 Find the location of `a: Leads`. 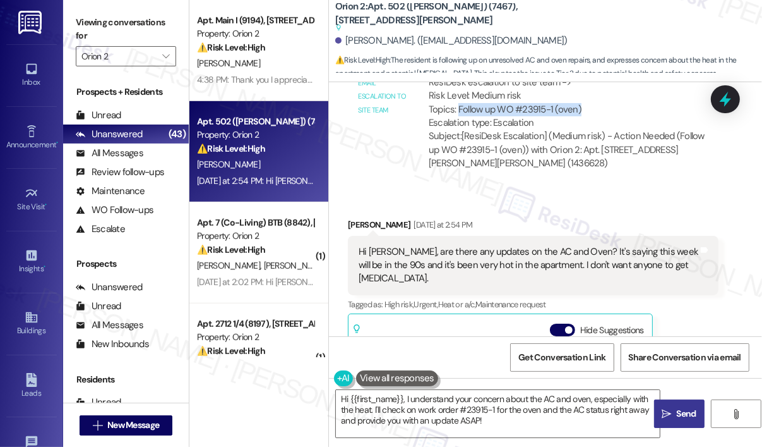

a: Leads is located at coordinates (32, 386).